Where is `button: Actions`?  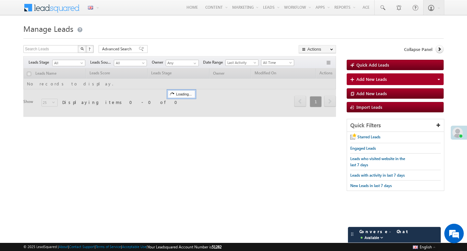 button: Actions is located at coordinates (317, 49).